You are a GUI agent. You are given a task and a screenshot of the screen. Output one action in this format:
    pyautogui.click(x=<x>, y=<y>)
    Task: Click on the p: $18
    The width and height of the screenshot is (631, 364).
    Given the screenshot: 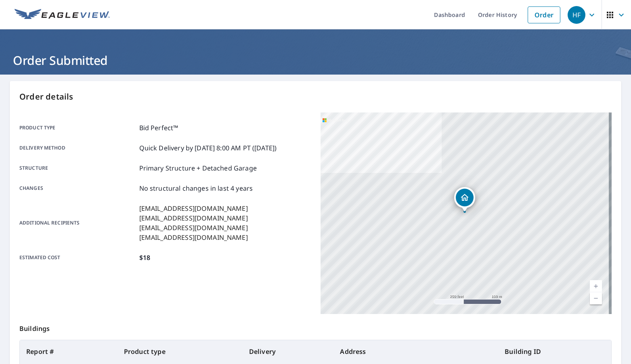 What is the action you would take?
    pyautogui.click(x=145, y=258)
    